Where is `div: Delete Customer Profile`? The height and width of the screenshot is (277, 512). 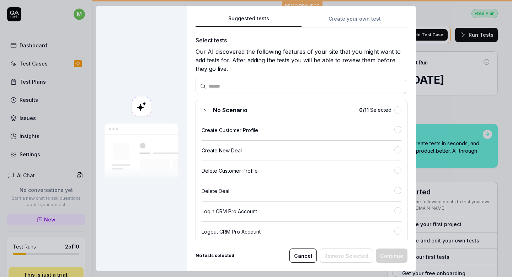 div: Delete Customer Profile is located at coordinates (298, 170).